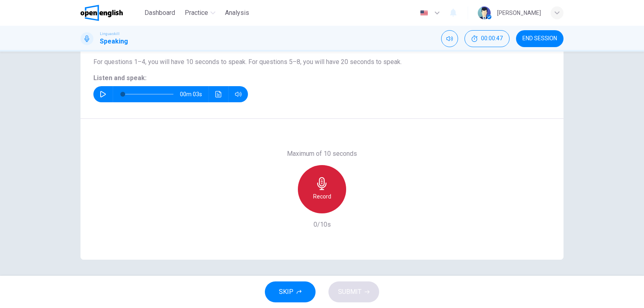  What do you see at coordinates (110, 34) in the screenshot?
I see `span: Linguaskill` at bounding box center [110, 34].